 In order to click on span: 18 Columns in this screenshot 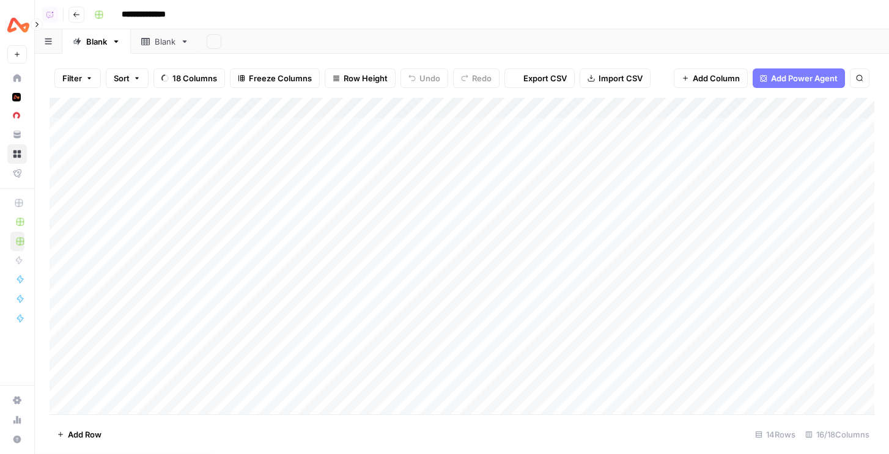, I will do `click(194, 78)`.